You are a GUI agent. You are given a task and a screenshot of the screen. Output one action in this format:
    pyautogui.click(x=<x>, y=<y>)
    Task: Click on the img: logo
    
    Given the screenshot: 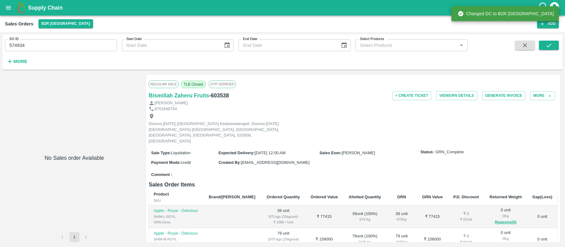 What is the action you would take?
    pyautogui.click(x=22, y=8)
    